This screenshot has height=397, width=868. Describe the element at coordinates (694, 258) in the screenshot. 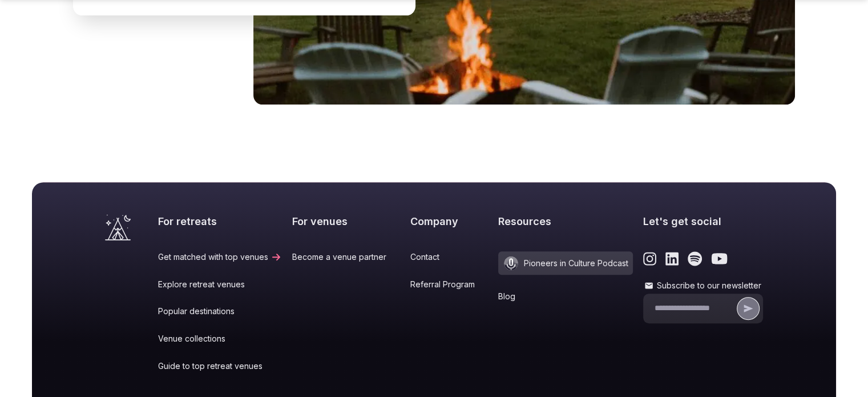

I see `a: Link to the retreats and venues Spotify page` at that location.